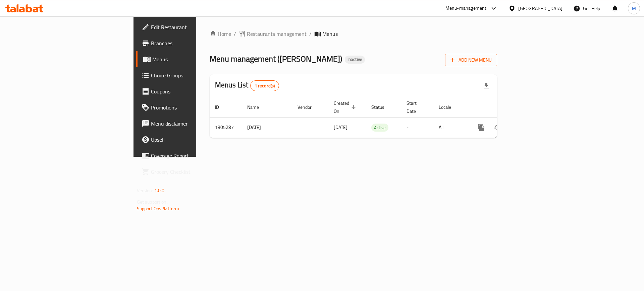 This screenshot has width=644, height=291. I want to click on span: Created On, so click(346, 107).